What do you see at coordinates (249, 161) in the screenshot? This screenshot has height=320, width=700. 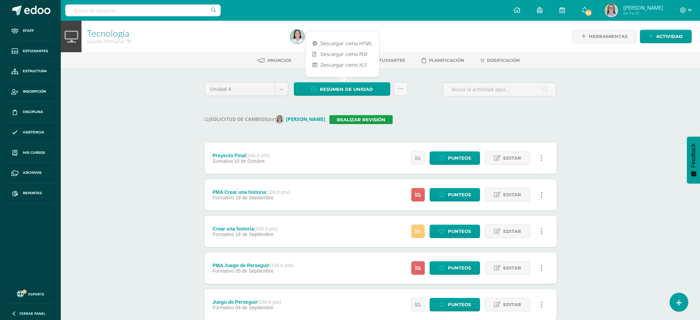 I see `span: 10 de Octubre` at bounding box center [249, 161].